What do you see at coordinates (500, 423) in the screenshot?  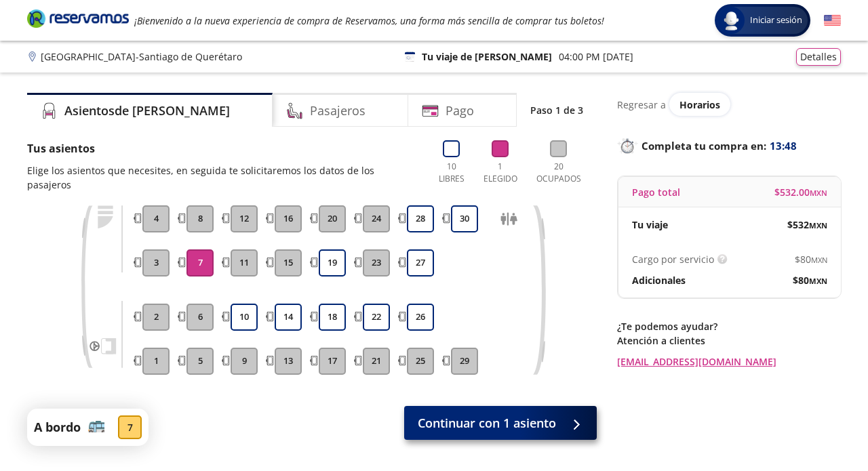 I see `button: Continuar con 1 asiento` at bounding box center [500, 423].